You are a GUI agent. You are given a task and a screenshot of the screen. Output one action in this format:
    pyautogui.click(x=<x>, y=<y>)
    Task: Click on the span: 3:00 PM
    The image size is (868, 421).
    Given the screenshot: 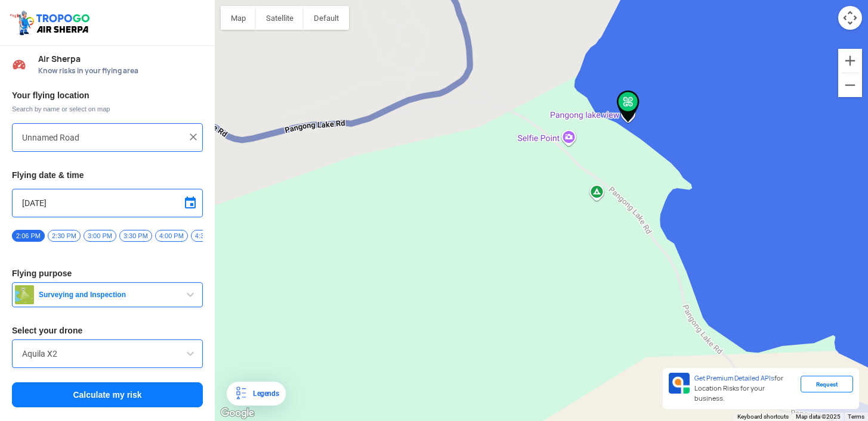 What is the action you would take?
    pyautogui.click(x=99, y=236)
    